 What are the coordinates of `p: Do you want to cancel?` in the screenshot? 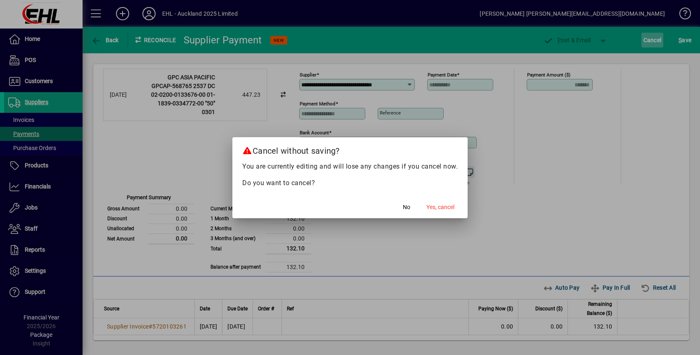 It's located at (350, 183).